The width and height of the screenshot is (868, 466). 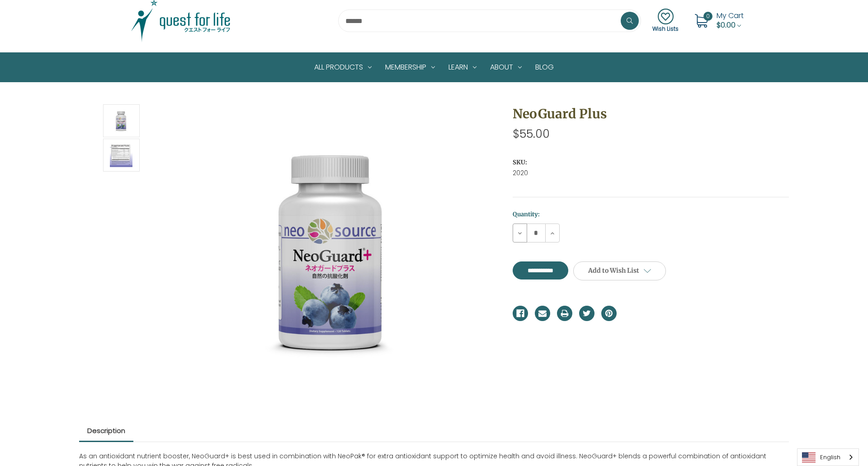 I want to click on span: 0, so click(x=707, y=17).